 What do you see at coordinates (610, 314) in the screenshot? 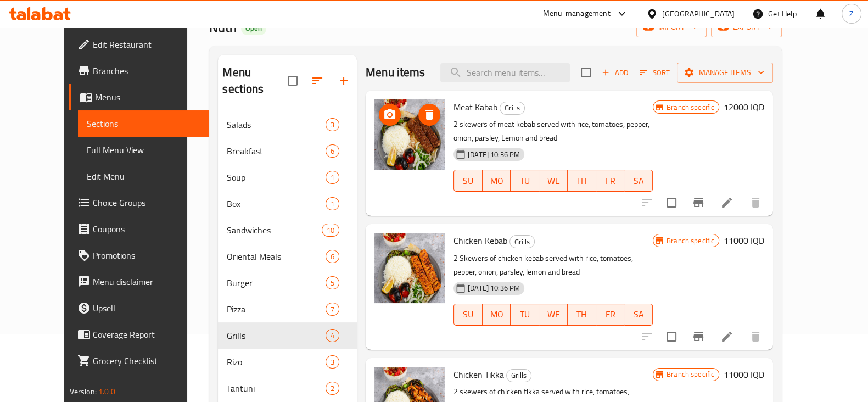
I see `span: FR` at bounding box center [610, 314].